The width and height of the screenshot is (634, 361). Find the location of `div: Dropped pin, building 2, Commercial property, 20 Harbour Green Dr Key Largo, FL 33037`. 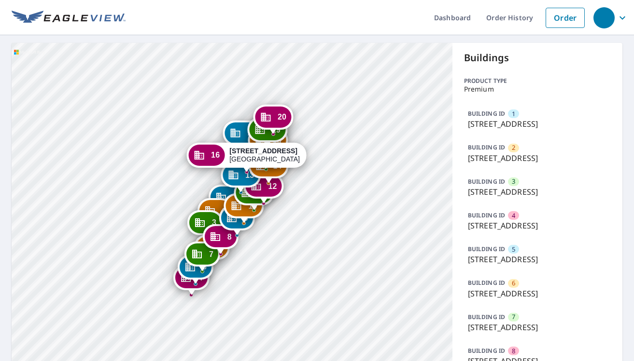

div: Dropped pin, building 2, Commercial property, 20 Harbour Green Dr Key Largo, FL 33037 is located at coordinates (215, 213).